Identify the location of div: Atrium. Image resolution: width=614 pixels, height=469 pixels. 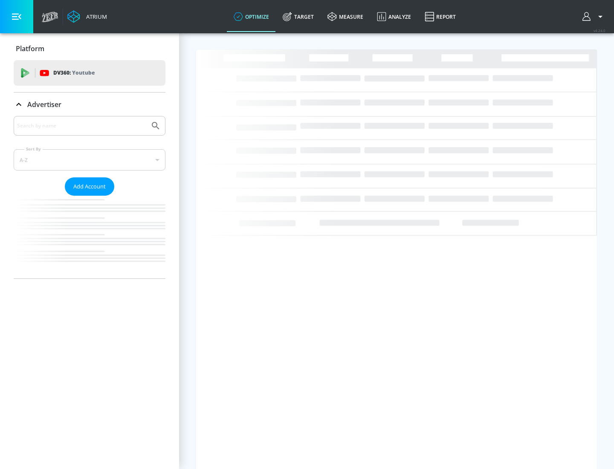
(95, 17).